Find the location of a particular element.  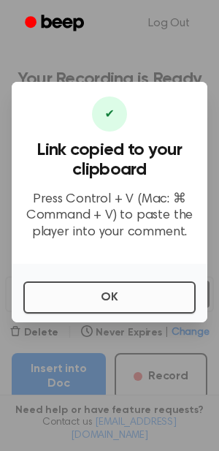

button: OK is located at coordinates (110, 298).